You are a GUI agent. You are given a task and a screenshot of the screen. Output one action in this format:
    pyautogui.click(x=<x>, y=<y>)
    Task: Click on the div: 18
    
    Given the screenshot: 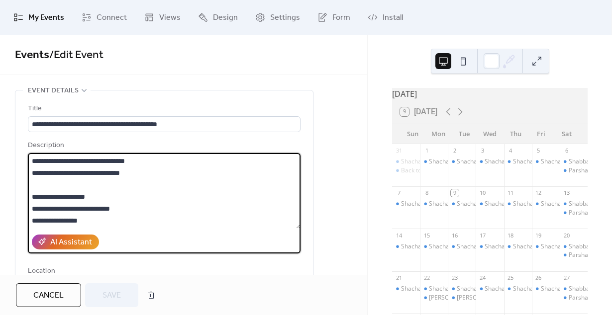 What is the action you would take?
    pyautogui.click(x=510, y=235)
    